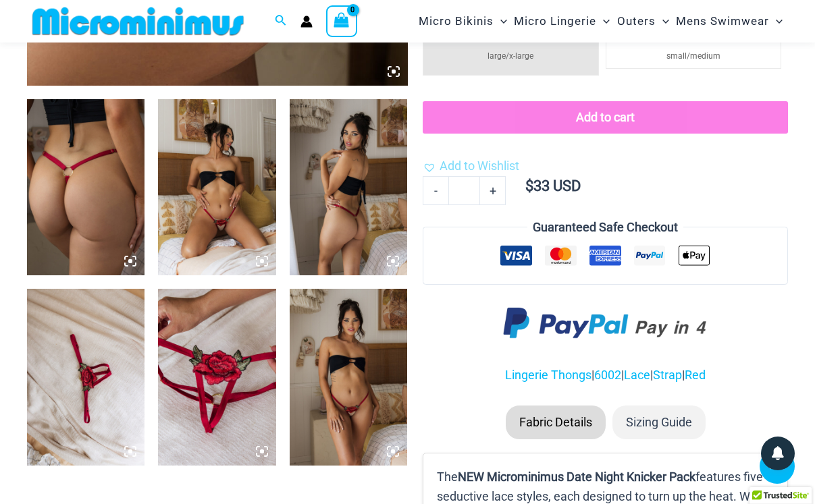 Image resolution: width=815 pixels, height=504 pixels. Describe the element at coordinates (470, 166) in the screenshot. I see `a: Add to Wishlist` at that location.